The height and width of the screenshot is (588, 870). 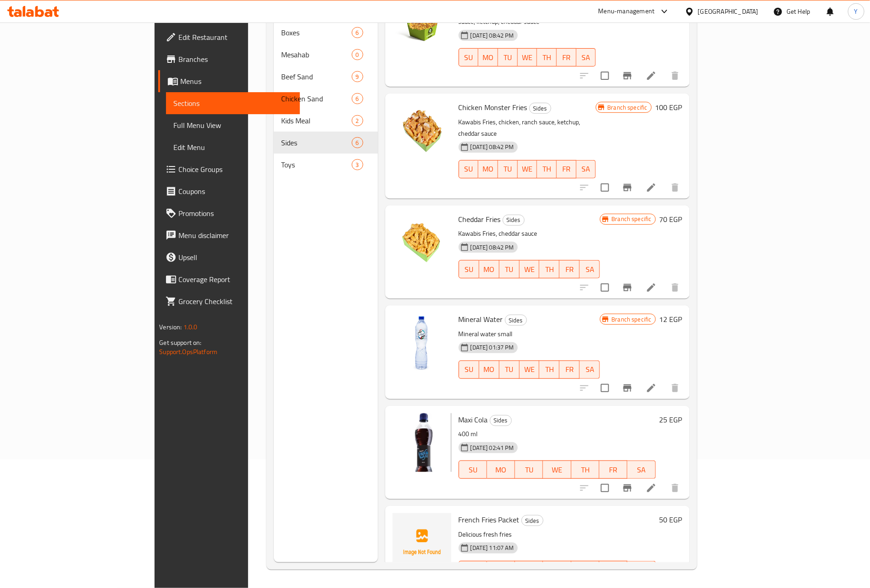 What do you see at coordinates (326, 99) in the screenshot?
I see `nav: Menu sections` at bounding box center [326, 99].